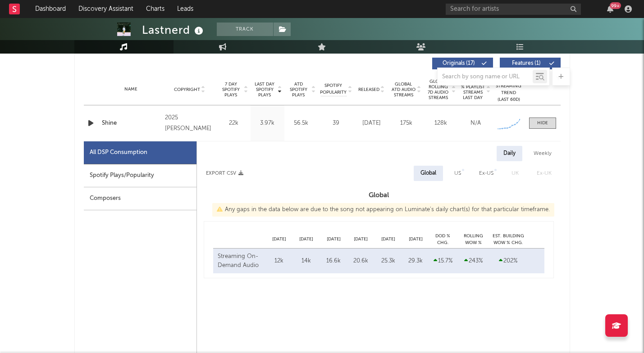 The width and height of the screenshot is (644, 353). What do you see at coordinates (267, 124) in the screenshot?
I see `div: 3.97k` at bounding box center [267, 124].